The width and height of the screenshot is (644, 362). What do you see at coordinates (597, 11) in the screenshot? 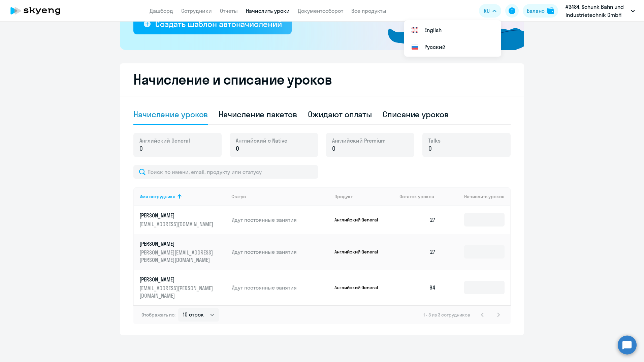
I see `p: #3484, Schunk Bahn und Industrietechnik GmbH` at bounding box center [597, 11].